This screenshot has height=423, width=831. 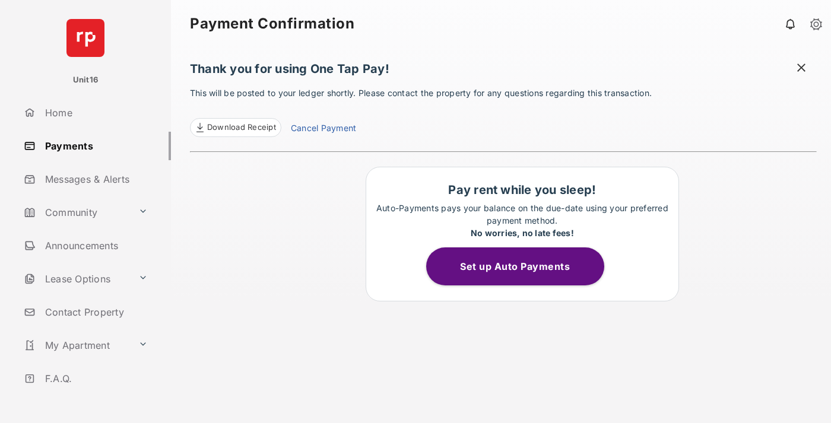 I want to click on h1: Pay rent while you sleep!, so click(x=522, y=190).